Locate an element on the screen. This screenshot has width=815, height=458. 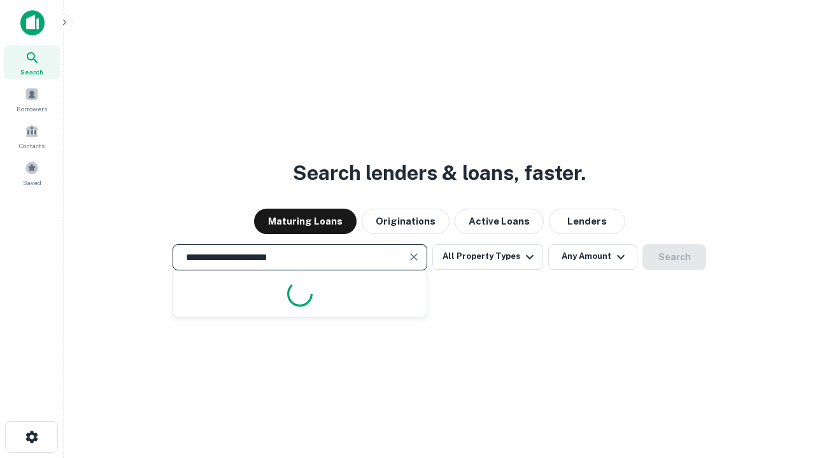
button: Active Loans is located at coordinates (499, 222).